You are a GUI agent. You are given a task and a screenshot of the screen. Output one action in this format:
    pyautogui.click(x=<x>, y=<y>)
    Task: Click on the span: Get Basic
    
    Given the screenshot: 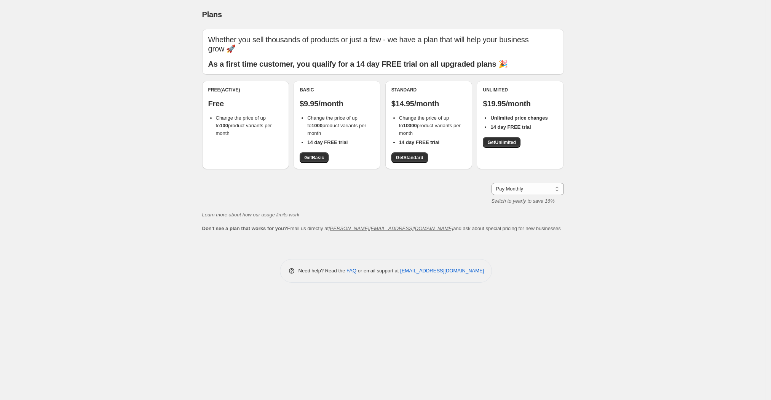 What is the action you would take?
    pyautogui.click(x=314, y=158)
    